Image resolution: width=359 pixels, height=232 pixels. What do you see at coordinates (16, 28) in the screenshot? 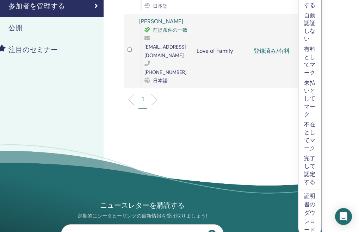
I see `h4: 公開` at bounding box center [16, 28].